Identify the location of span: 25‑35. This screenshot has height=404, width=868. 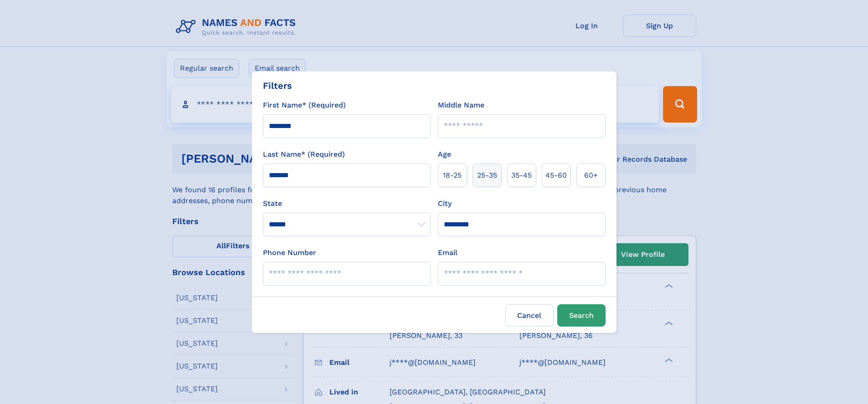
(487, 175).